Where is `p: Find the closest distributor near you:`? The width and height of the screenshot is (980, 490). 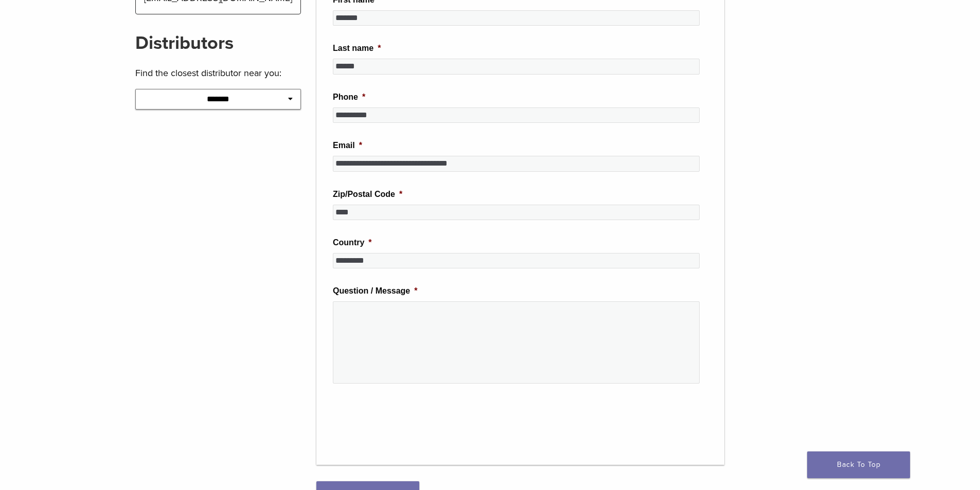
p: Find the closest distributor near you: is located at coordinates (218, 73).